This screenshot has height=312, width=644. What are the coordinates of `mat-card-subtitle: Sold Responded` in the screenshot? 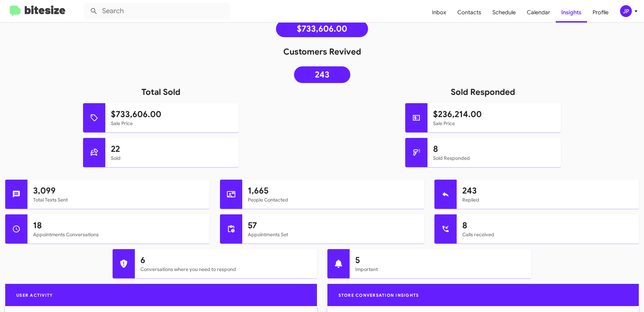 It's located at (494, 158).